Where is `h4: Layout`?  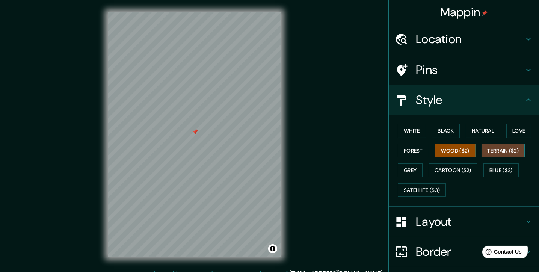
h4: Layout is located at coordinates (470, 222).